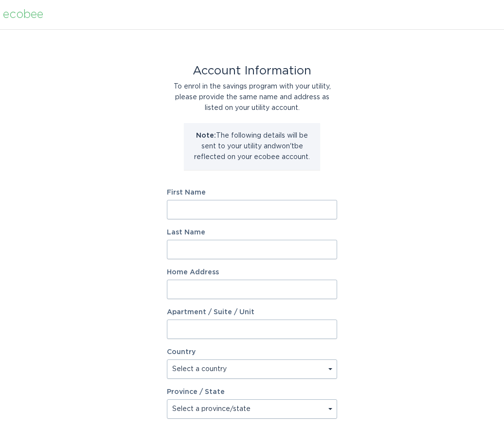  I want to click on div: ecobee, so click(23, 14).